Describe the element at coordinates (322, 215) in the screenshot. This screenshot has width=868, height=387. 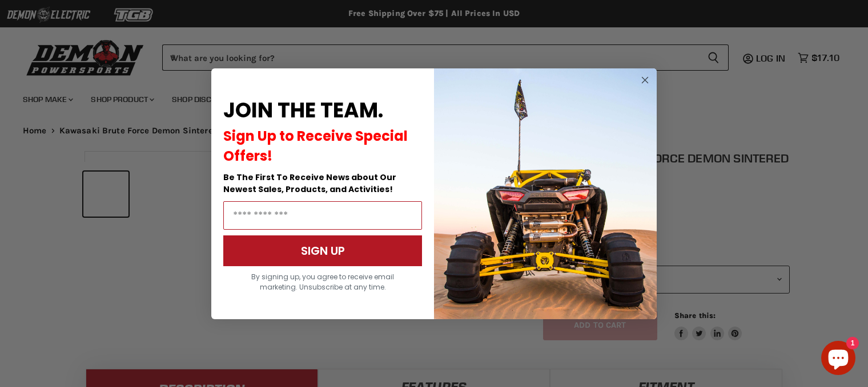
I see `input: Email Address` at that location.